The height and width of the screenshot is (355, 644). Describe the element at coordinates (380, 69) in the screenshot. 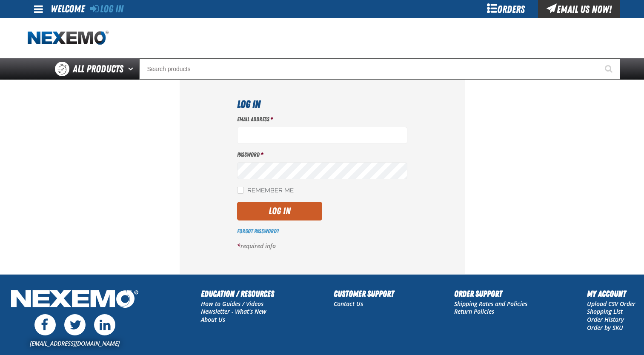

I see `input: Search` at that location.